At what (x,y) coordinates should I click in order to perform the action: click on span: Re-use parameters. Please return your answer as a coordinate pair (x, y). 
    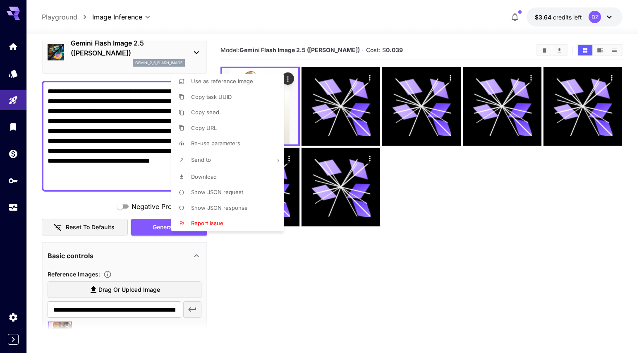
    Looking at the image, I should click on (215, 143).